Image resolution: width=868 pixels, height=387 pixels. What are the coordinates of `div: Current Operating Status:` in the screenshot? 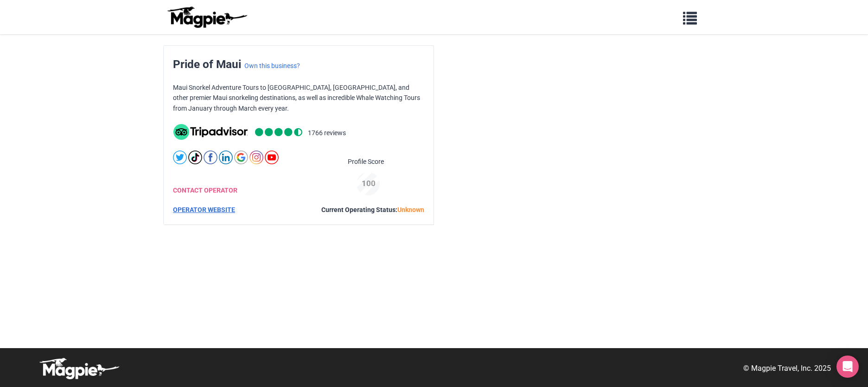 It's located at (373, 210).